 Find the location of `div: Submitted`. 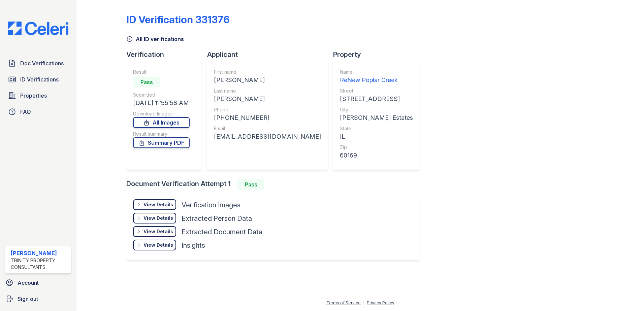

div: Submitted is located at coordinates (162, 95).